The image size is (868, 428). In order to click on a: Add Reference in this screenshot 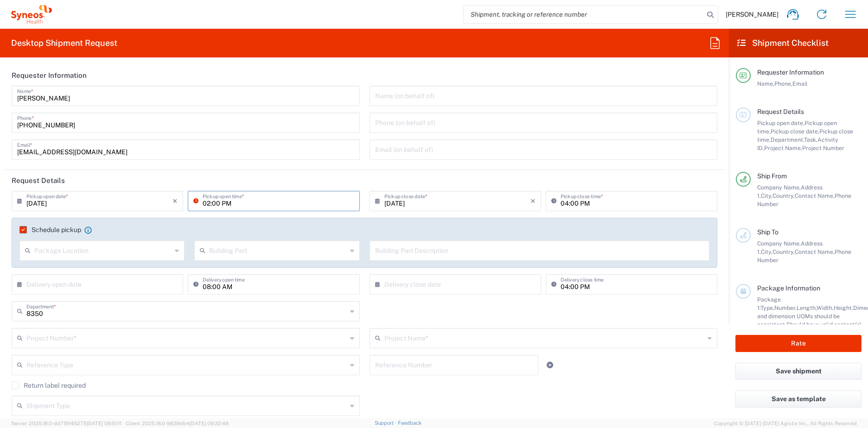, I will do `click(550, 365)`.